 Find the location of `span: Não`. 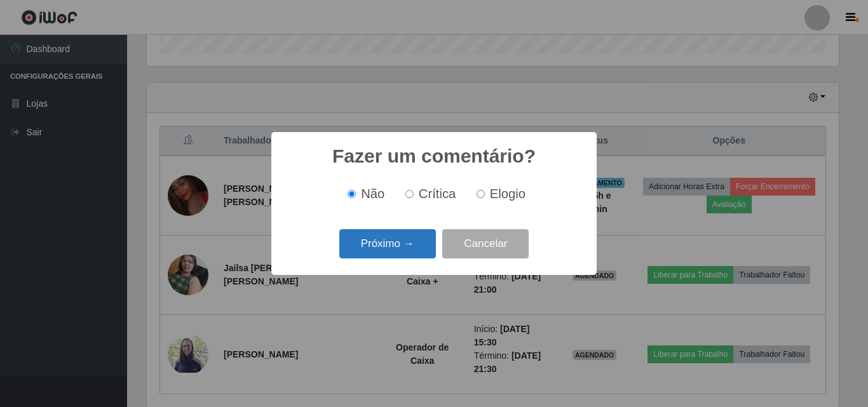

span: Não is located at coordinates (372, 194).